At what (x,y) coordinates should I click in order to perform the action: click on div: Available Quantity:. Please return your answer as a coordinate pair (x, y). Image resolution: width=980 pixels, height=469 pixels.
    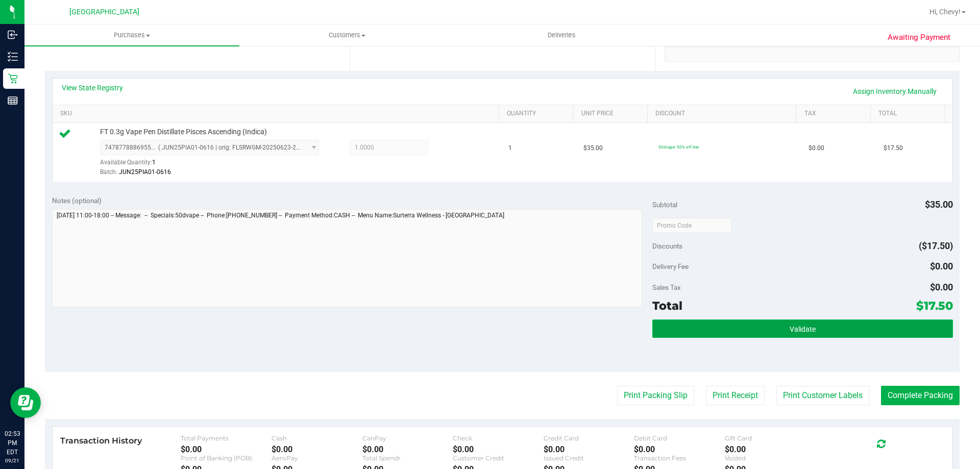
    Looking at the image, I should click on (215, 165).